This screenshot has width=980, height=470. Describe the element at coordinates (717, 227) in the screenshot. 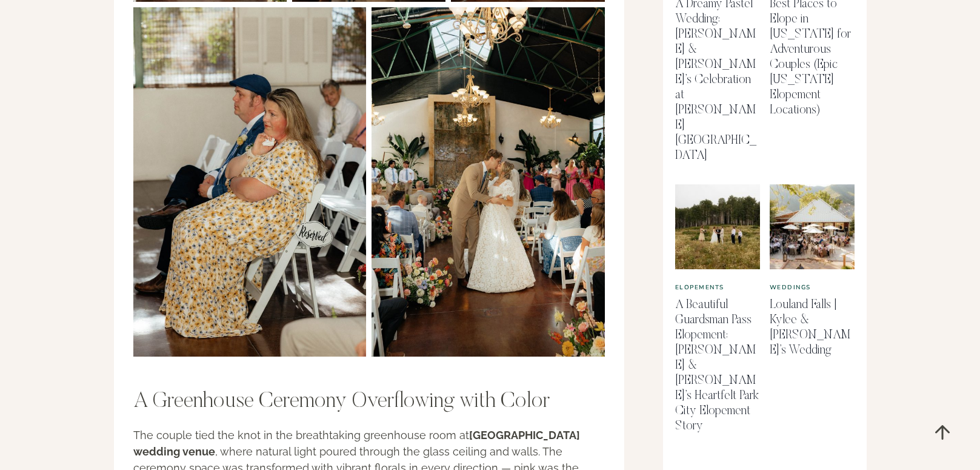

I see `img: A Beautiful Guardsman Pass Elopement: Michelle & Matt’s Heartfelt Park City Elopement Story` at that location.